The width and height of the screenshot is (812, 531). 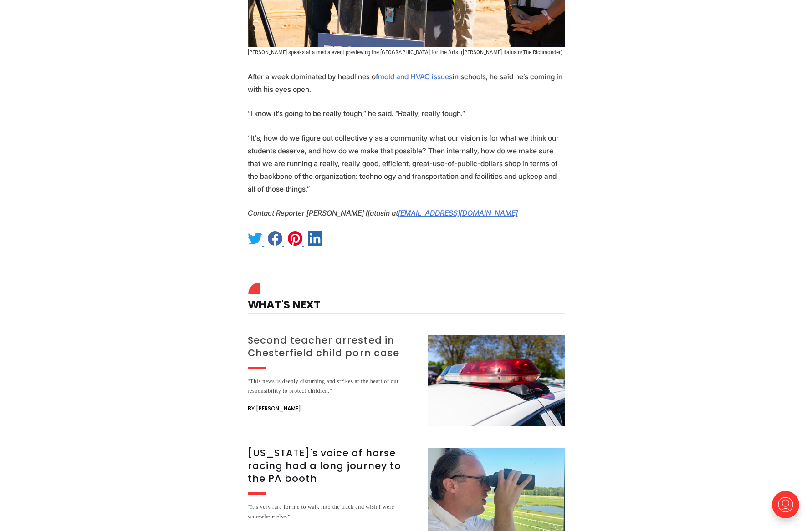 I want to click on div: “It’s very rare for me to walk into the track and wish I were somewhere else.”, so click(x=333, y=512).